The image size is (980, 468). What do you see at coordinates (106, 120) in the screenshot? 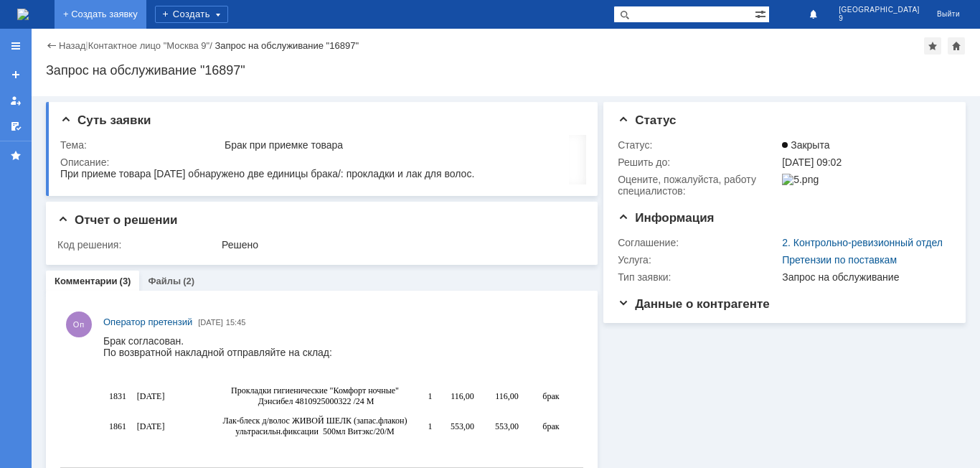
I see `span: Суть заявки` at bounding box center [106, 120].